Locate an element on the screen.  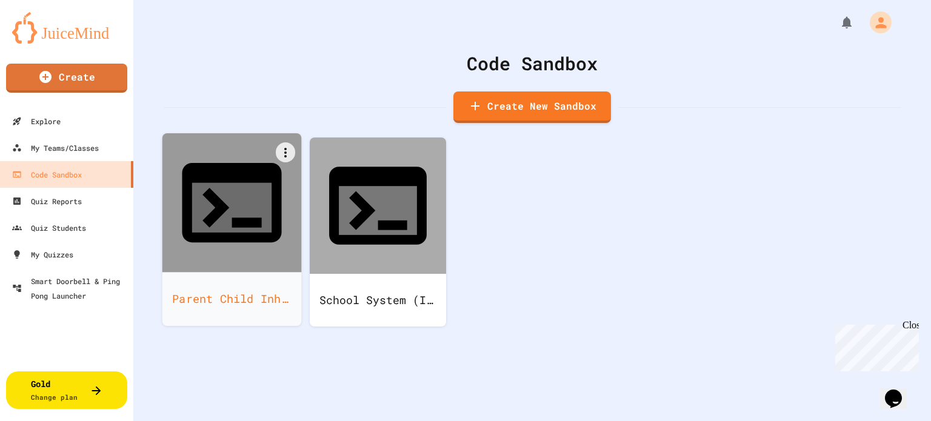
button: GoldChange plan is located at coordinates (67, 391).